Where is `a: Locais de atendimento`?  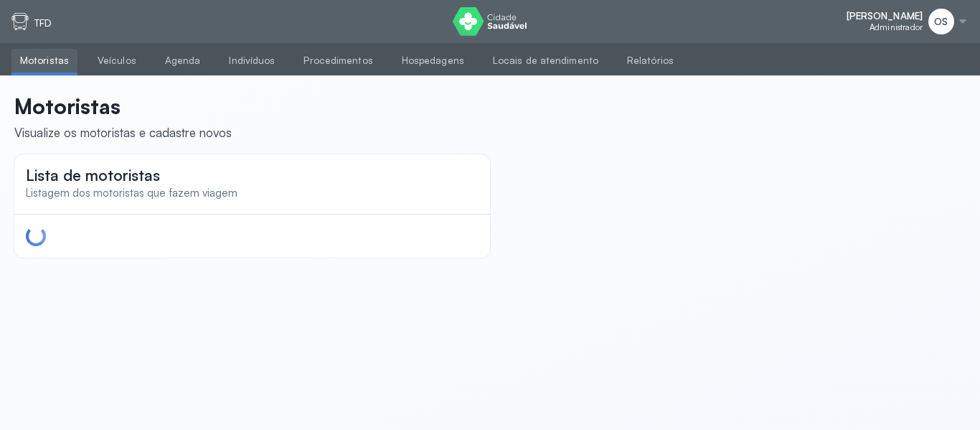
a: Locais de atendimento is located at coordinates (545, 61).